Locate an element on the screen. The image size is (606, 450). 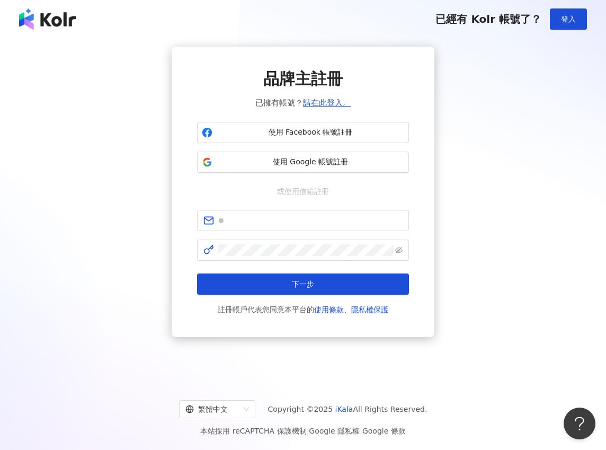
a: Google 條款 is located at coordinates (384, 431).